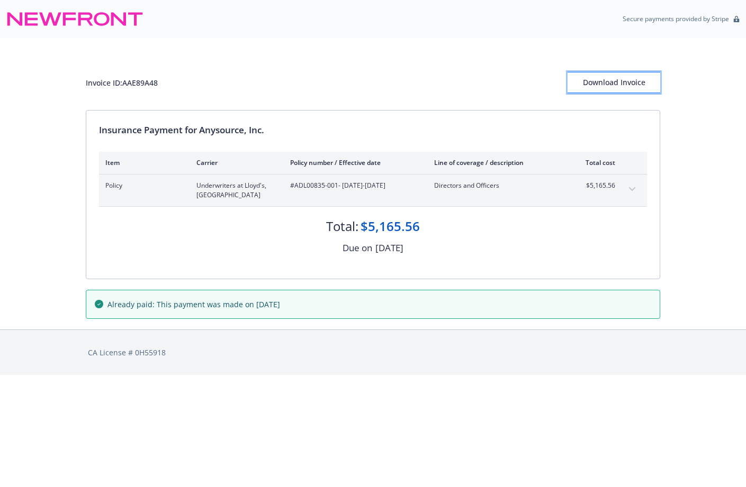 The image size is (746, 487). What do you see at coordinates (373, 352) in the screenshot?
I see `div: CA License # 0H55918` at bounding box center [373, 352].